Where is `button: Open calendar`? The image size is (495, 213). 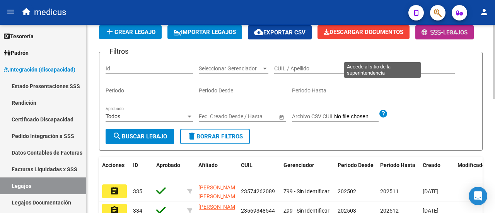 button: Open calendar is located at coordinates (281, 117).